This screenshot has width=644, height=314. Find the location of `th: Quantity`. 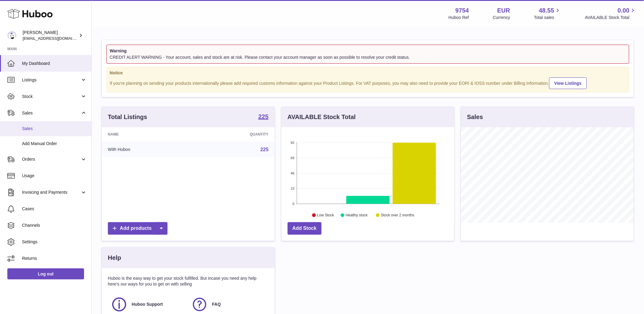

th: Quantity is located at coordinates (233, 135).